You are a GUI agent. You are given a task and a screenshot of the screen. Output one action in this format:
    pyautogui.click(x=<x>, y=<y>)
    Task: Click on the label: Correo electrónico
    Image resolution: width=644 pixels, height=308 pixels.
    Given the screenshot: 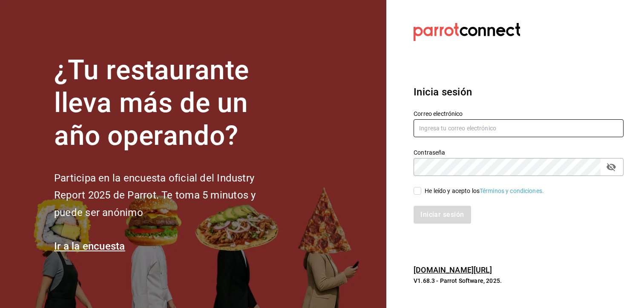 What is the action you would take?
    pyautogui.click(x=518, y=114)
    